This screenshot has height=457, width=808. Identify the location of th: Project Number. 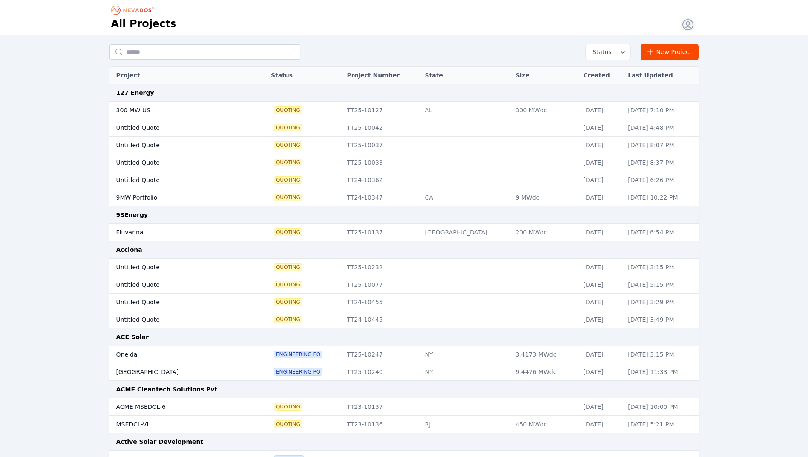
(381, 75).